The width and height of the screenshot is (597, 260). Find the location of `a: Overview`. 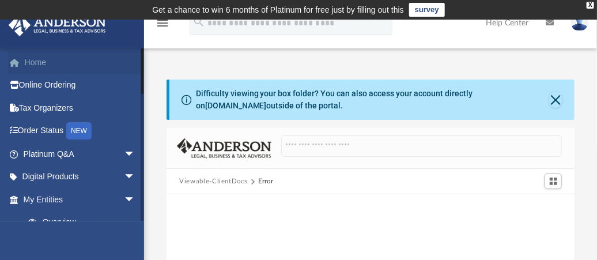

a: Overview is located at coordinates (84, 223).